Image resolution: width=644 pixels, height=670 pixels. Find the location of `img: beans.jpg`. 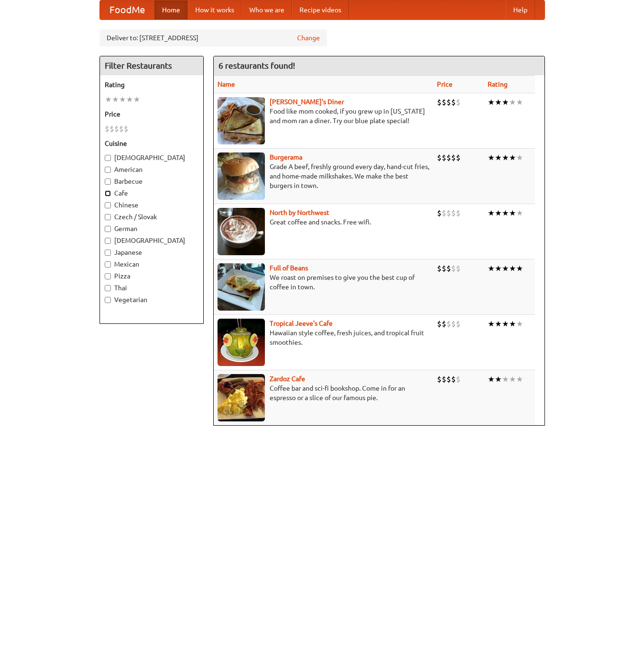

img: beans.jpg is located at coordinates (241, 287).